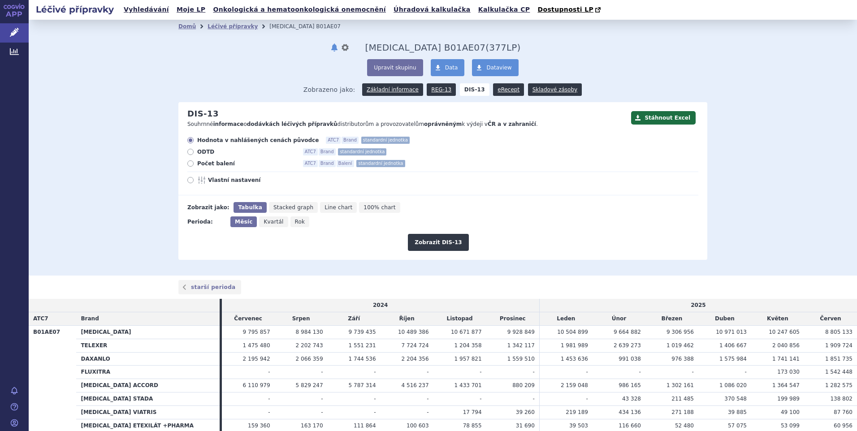  I want to click on button: Upravit skupinu, so click(395, 68).